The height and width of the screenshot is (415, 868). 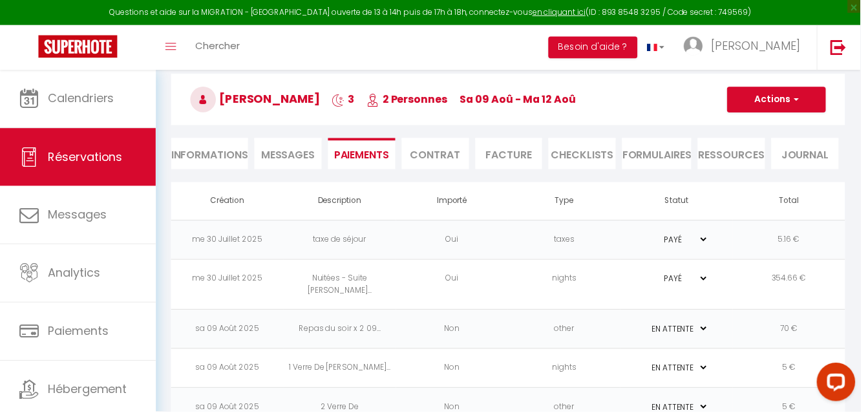 I want to click on th: Importé, so click(x=455, y=203).